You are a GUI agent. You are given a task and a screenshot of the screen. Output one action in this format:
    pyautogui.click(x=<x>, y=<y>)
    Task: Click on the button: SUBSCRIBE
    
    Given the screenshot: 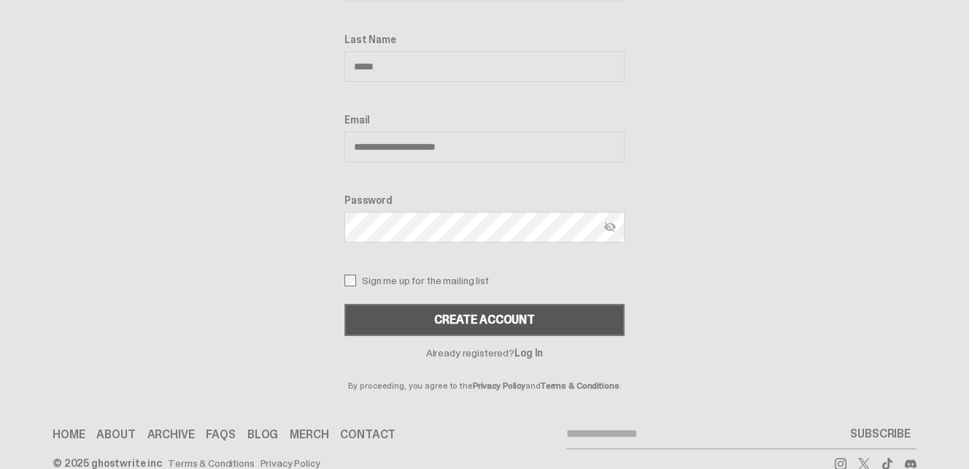 What is the action you would take?
    pyautogui.click(x=880, y=433)
    